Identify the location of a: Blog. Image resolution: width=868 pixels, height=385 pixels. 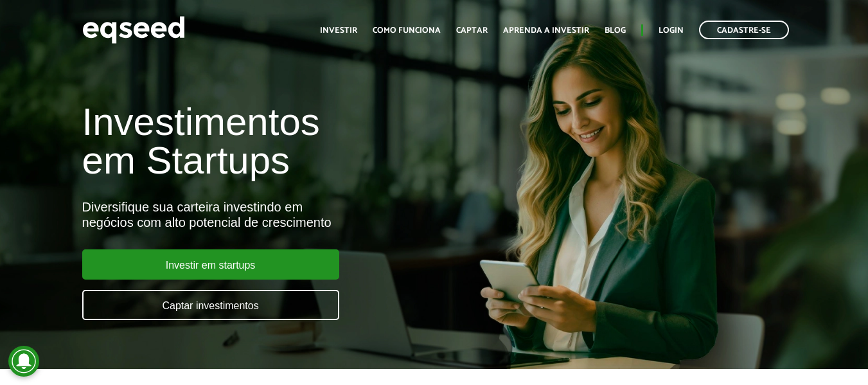
(615, 30).